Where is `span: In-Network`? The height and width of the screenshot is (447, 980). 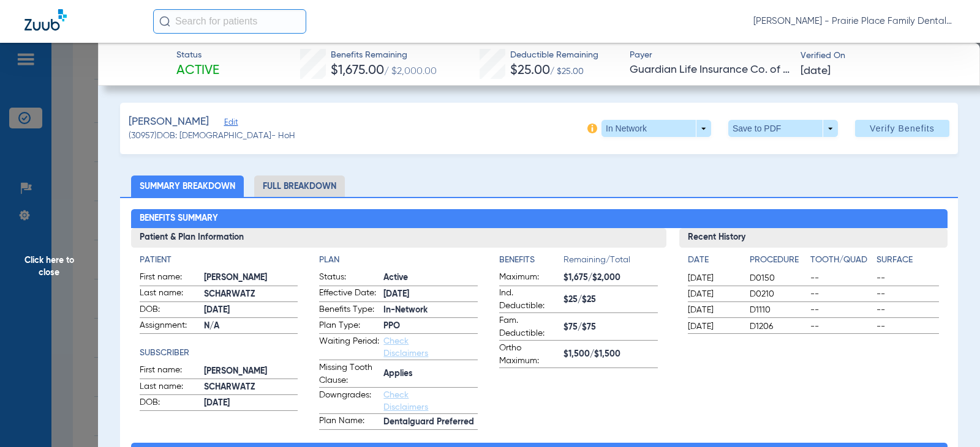 span: In-Network is located at coordinates (431, 310).